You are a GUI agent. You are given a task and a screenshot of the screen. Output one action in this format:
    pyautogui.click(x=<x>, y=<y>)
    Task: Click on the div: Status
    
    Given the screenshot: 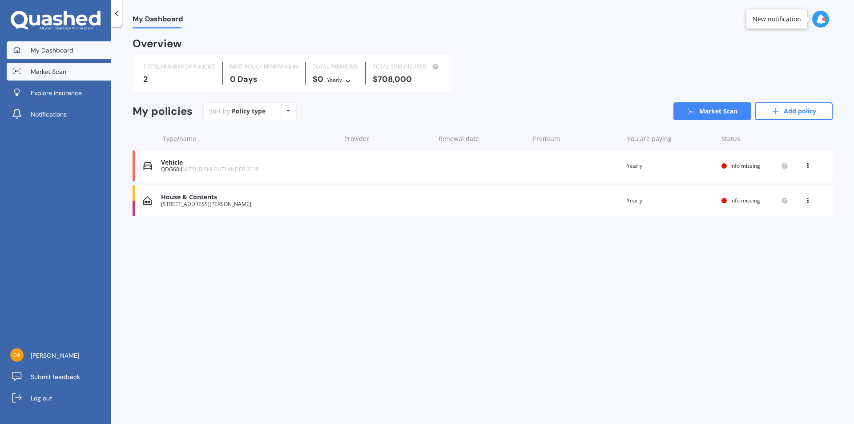 What is the action you would take?
    pyautogui.click(x=755, y=139)
    